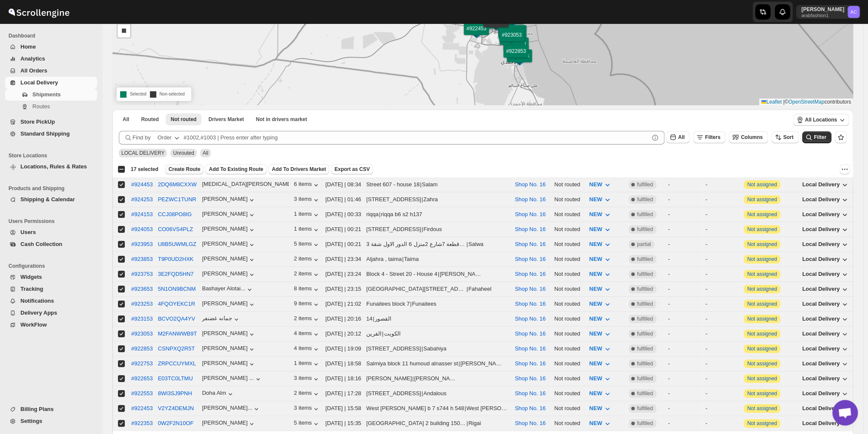 The height and width of the screenshot is (434, 868). Describe the element at coordinates (183, 119) in the screenshot. I see `button: Unrouted` at that location.